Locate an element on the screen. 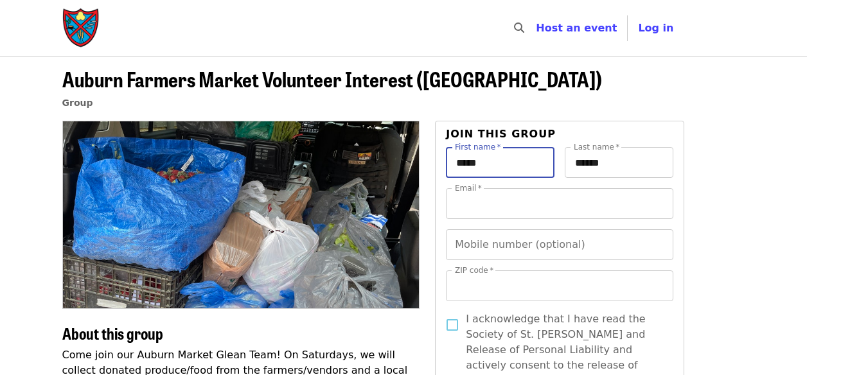  input: Search is located at coordinates (537, 29).